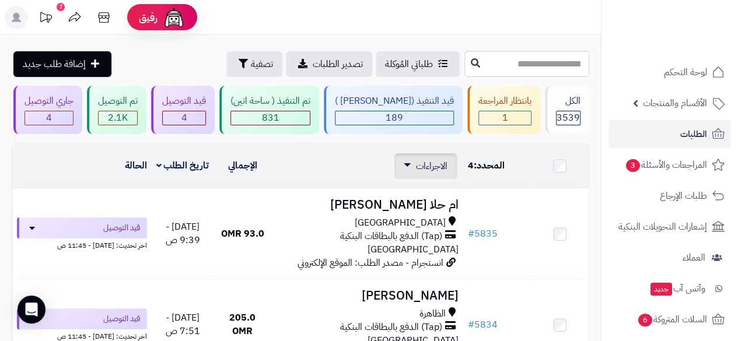  I want to click on a: تحديثات المنصة, so click(46, 19).